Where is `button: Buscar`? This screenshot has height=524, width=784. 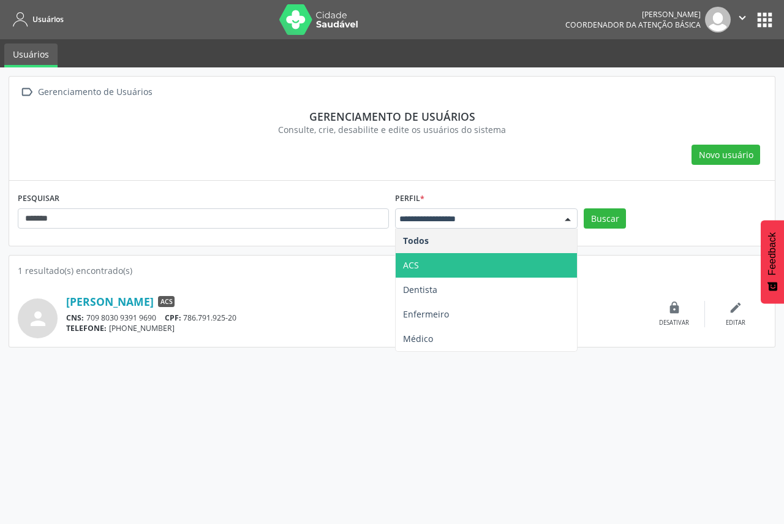 button: Buscar is located at coordinates (605, 219).